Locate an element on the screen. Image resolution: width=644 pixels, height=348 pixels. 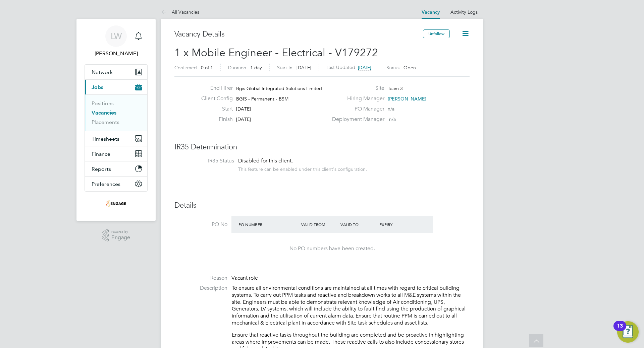
span: 1 x Mobile Engineer - Electrical - V179272 is located at coordinates (275, 52).